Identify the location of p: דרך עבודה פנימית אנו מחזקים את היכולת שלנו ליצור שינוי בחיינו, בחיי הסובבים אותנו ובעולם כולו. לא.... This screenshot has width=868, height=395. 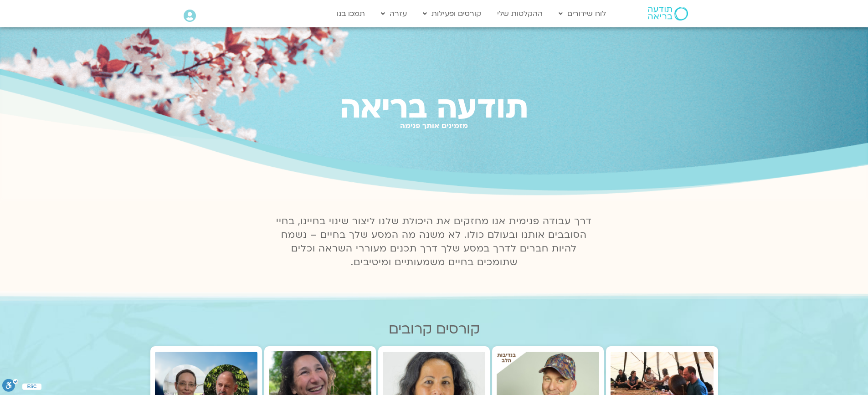
(434, 242).